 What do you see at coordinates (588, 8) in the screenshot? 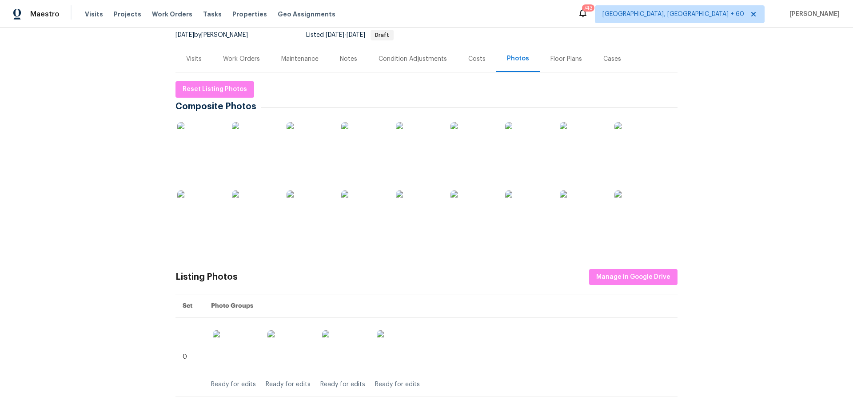
I see `div: 743` at bounding box center [588, 8].